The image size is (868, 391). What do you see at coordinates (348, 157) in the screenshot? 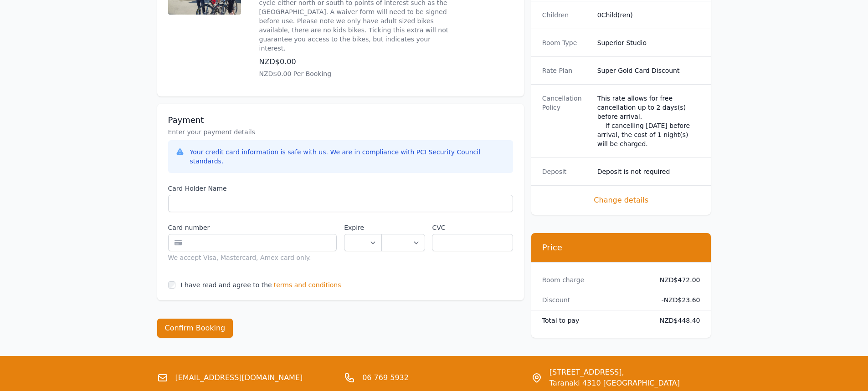
I see `div: Your credit card information is safe with us. We are in compliance with PCI Security Council stan...` at bounding box center [348, 157].